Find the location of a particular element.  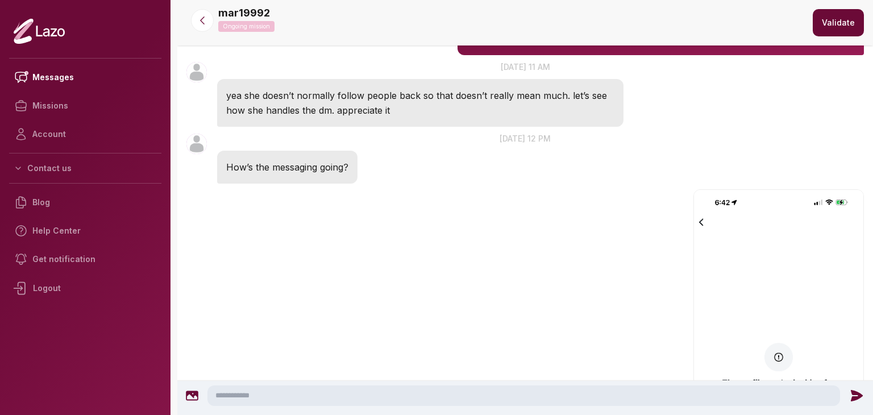

button: Validate is located at coordinates (838, 23).